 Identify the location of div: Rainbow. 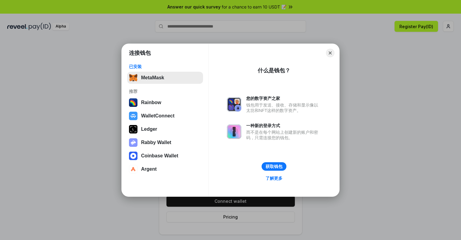
(151, 102).